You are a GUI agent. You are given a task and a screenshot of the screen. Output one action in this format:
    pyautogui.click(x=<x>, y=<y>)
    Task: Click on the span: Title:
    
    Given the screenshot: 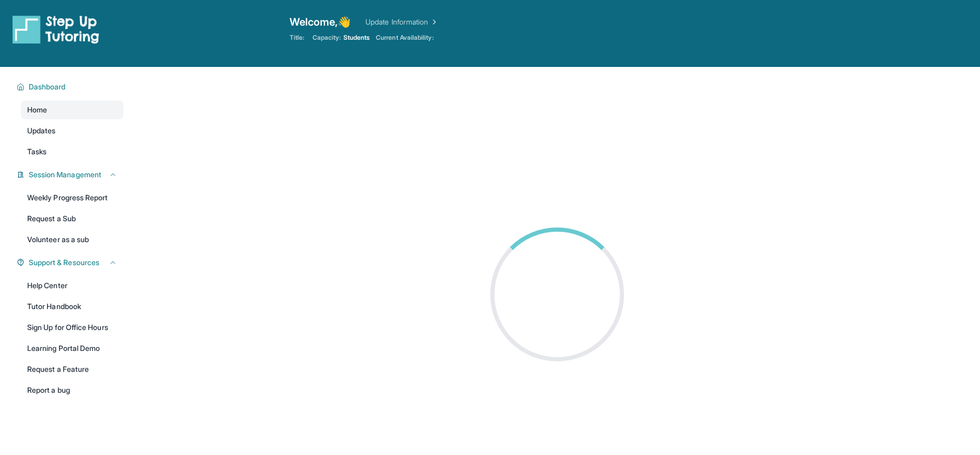 What is the action you would take?
    pyautogui.click(x=297, y=38)
    